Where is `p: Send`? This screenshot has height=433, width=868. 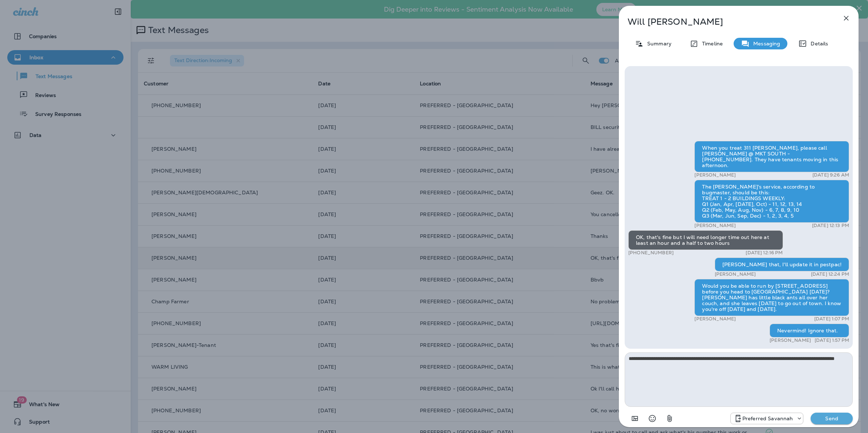
p: Send is located at coordinates (831, 419).